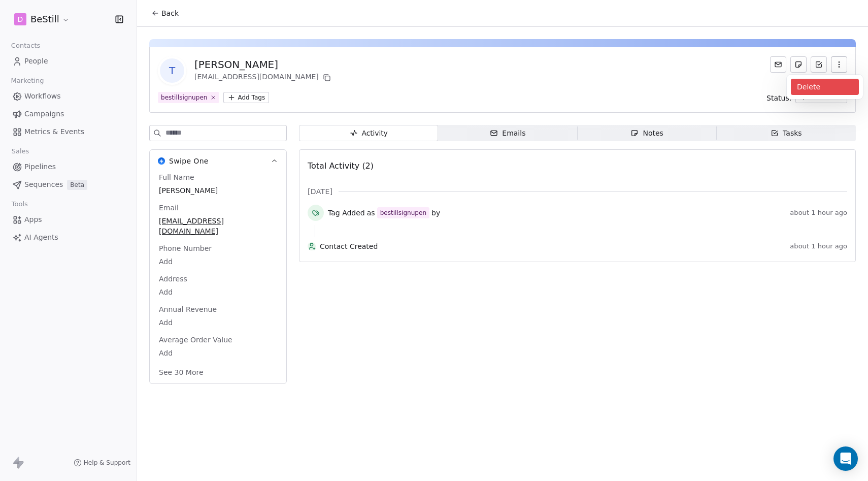 The image size is (868, 481). I want to click on span: Workflows, so click(42, 96).